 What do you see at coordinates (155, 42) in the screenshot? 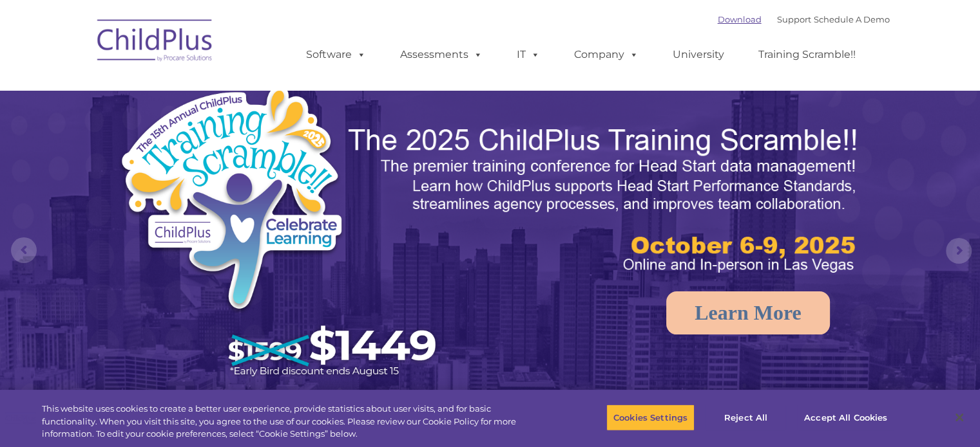
I see `img: ChildPlus by Procare Solutions` at bounding box center [155, 42].